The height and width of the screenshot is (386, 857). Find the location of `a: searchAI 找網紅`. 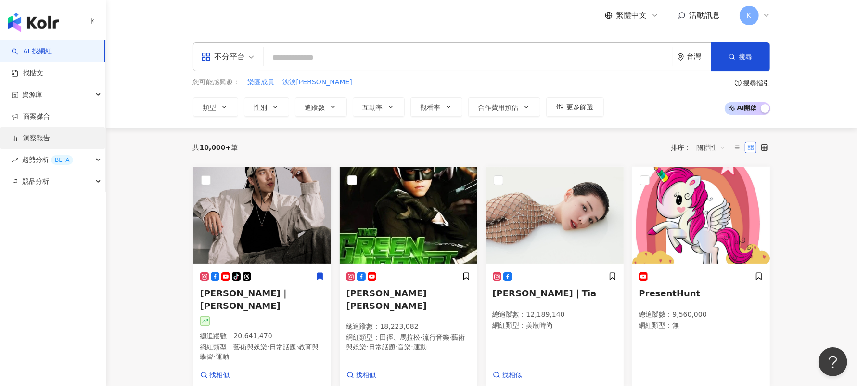

a: searchAI 找網紅 is located at coordinates (32, 51).